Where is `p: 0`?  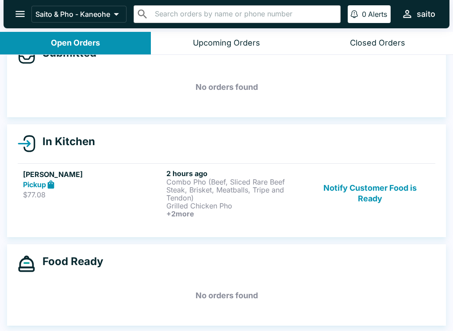 p: 0 is located at coordinates (364, 14).